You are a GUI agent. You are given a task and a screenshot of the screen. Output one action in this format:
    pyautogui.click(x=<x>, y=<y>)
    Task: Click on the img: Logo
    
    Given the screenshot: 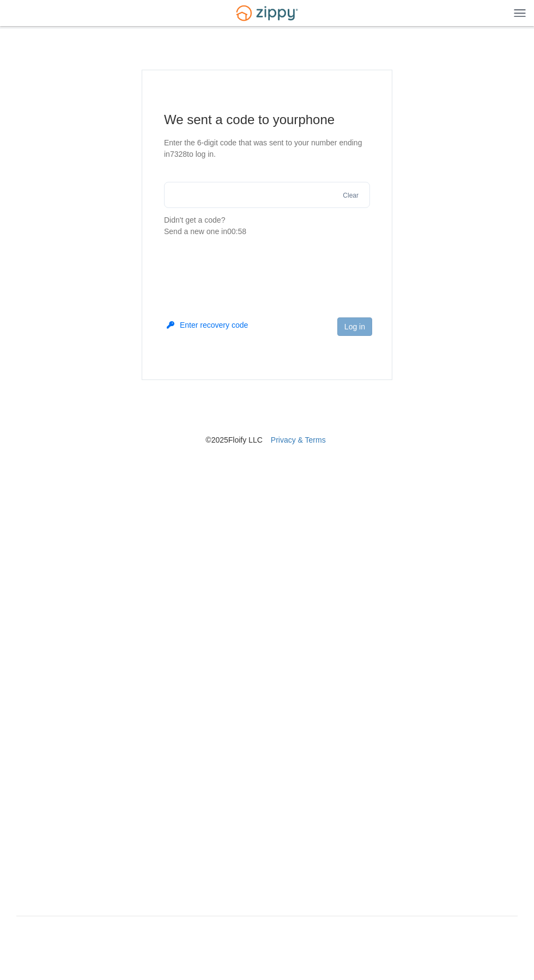 What is the action you would take?
    pyautogui.click(x=267, y=13)
    